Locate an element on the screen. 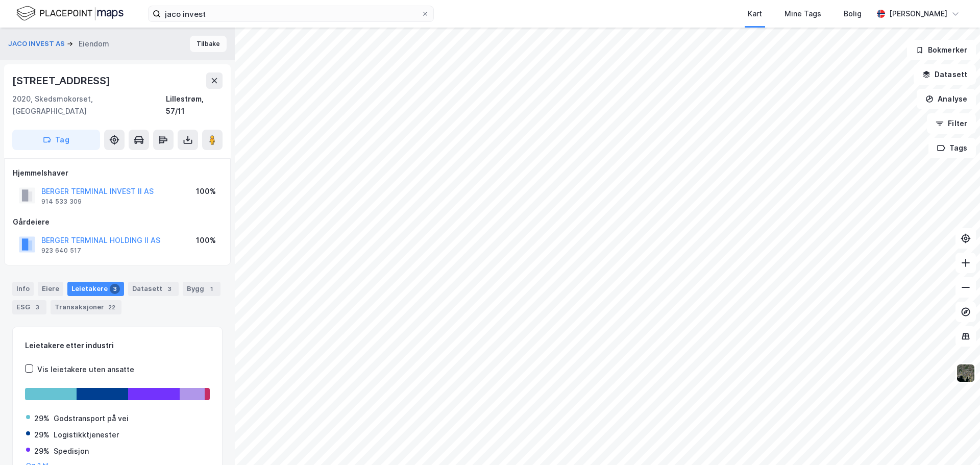  div: Datasett is located at coordinates (153, 289).